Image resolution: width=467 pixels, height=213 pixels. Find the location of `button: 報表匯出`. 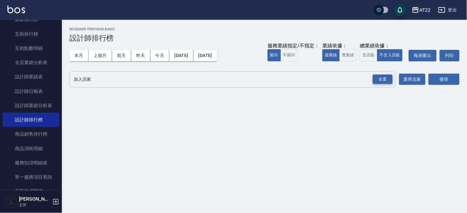

button: 報表匯出 is located at coordinates (423, 55).